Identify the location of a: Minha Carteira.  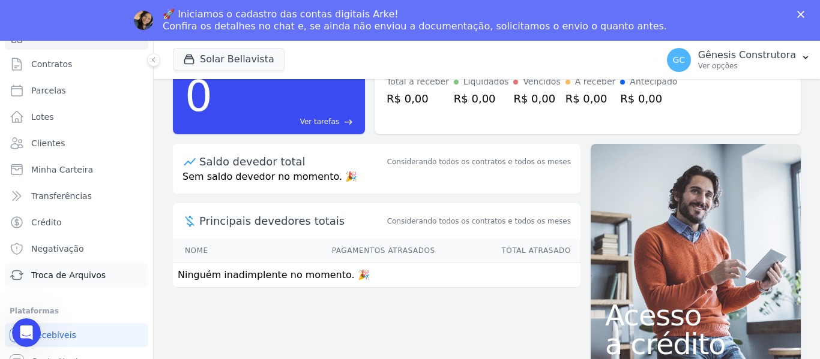
(76, 170).